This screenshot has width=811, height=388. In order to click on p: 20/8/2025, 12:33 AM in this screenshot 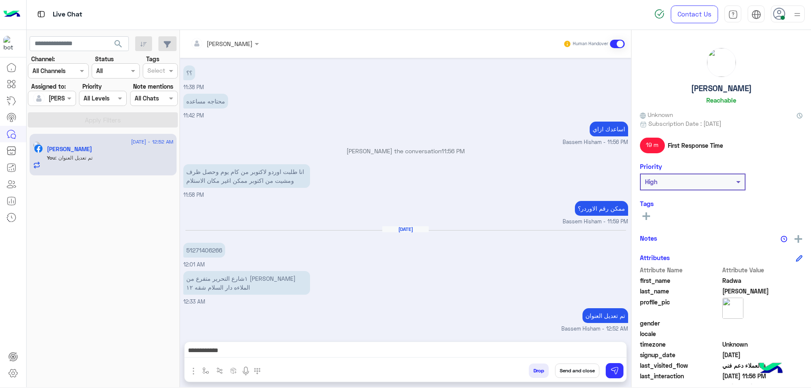, I will do `click(247, 283)`.